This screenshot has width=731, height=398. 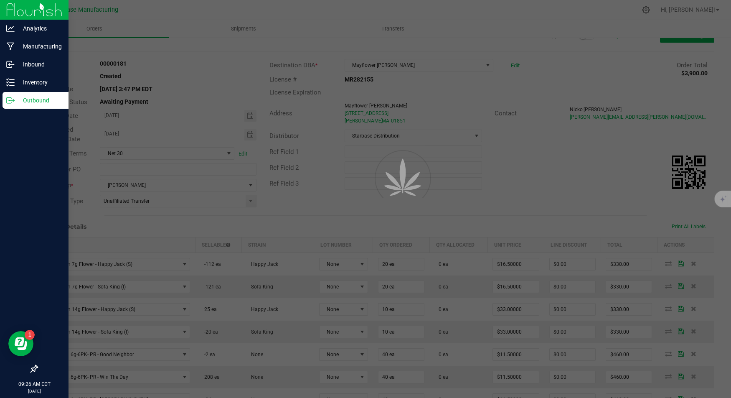 What do you see at coordinates (40, 64) in the screenshot?
I see `p: Inbound` at bounding box center [40, 64].